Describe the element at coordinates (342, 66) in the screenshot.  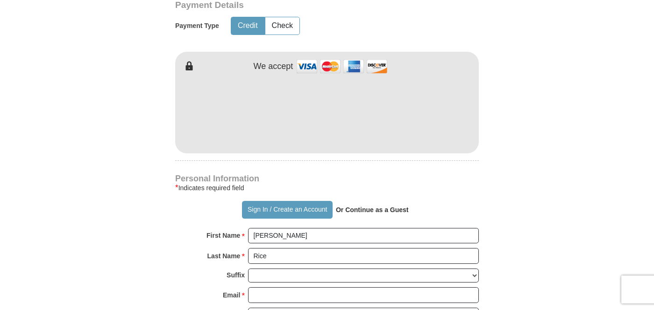
I see `img: credit cards accepted` at that location.